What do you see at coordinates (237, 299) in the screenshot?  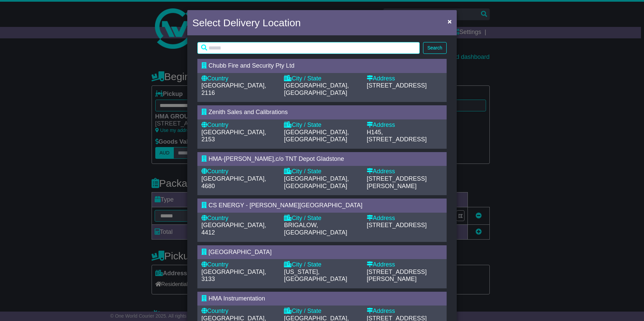 I see `span: HMA Instrumentation` at bounding box center [237, 299].